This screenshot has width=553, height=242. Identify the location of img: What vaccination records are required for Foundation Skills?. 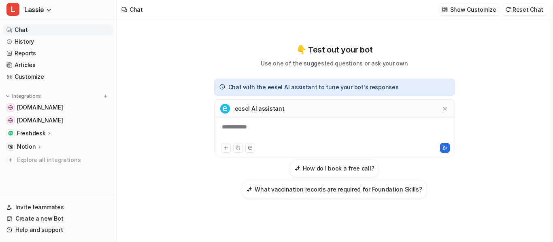
(249, 189).